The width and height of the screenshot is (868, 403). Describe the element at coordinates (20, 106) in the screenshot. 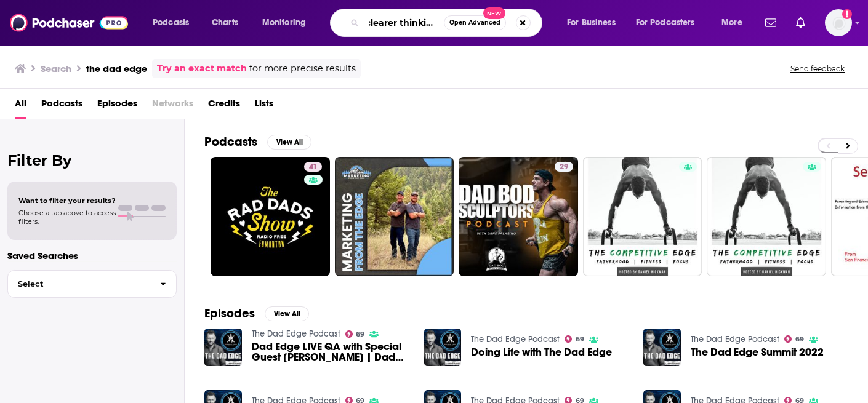

I see `a: All` at that location.